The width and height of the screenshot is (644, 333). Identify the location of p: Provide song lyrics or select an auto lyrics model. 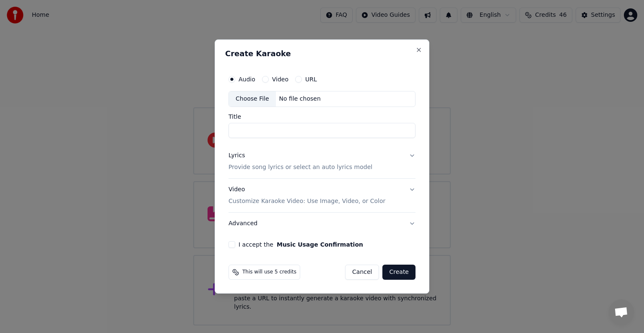
(301, 167).